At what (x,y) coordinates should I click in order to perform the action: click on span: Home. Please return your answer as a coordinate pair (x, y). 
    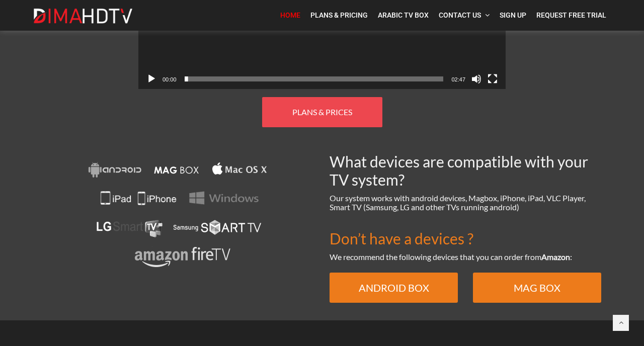
    Looking at the image, I should click on (290, 15).